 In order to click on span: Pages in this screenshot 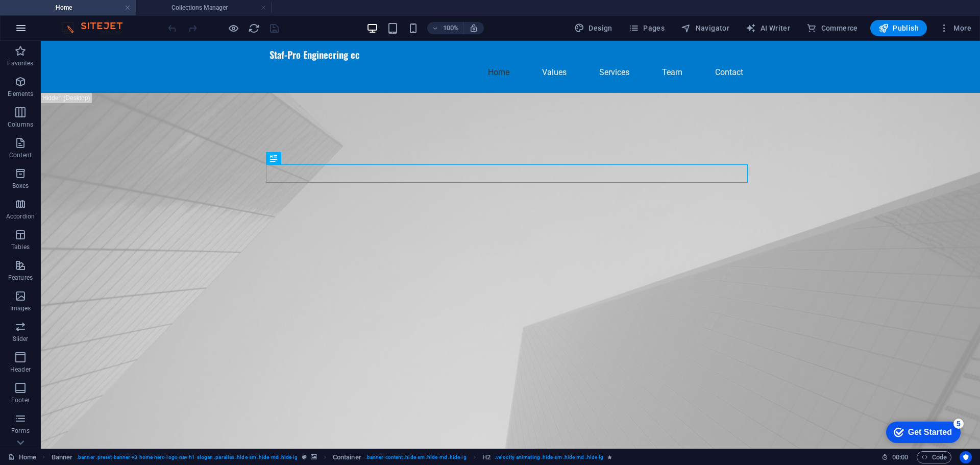, I will do `click(647, 28)`.